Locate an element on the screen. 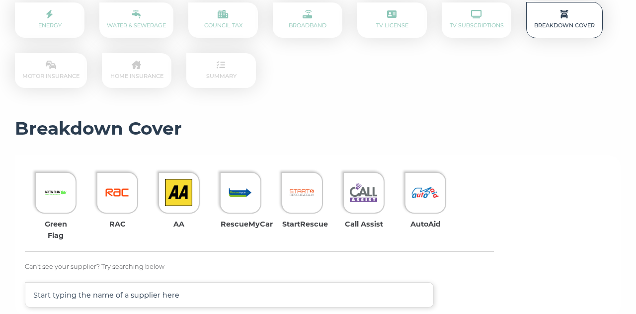  img: AA.jpeg is located at coordinates (178, 192).